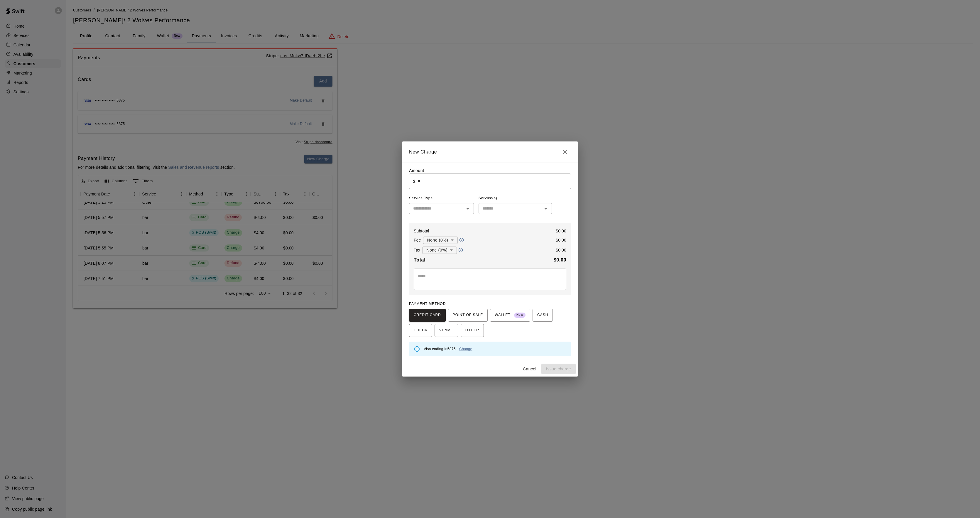 The height and width of the screenshot is (518, 980). Describe the element at coordinates (560, 260) in the screenshot. I see `b: $ 0.00` at that location.